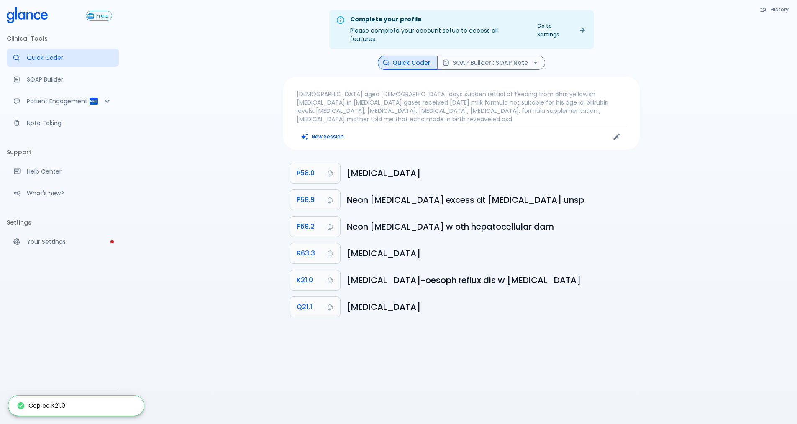  Describe the element at coordinates (305, 280) in the screenshot. I see `span: K21.0` at that location.